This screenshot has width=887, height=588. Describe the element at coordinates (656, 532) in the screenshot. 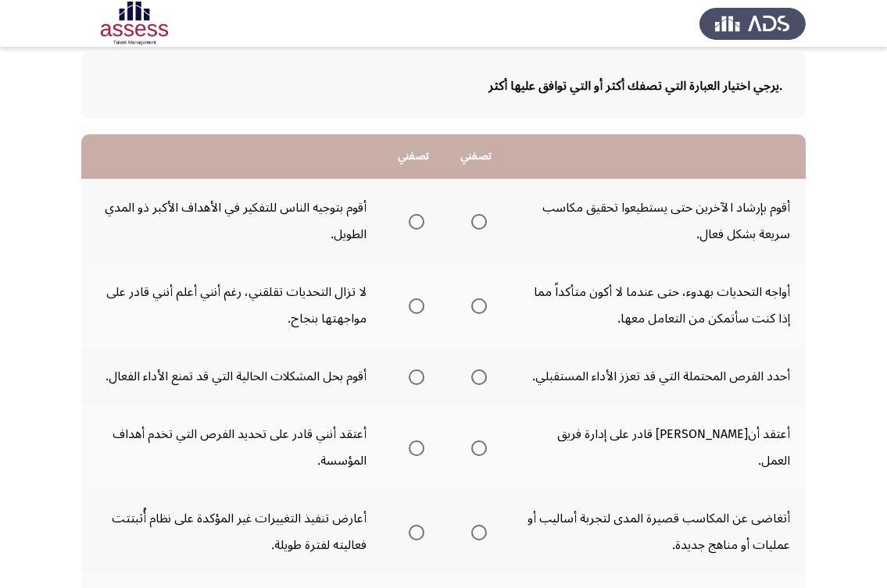

I see `td: أتغاضى عن المكاسب قصيرة المدى لتجربة أساليب أو عمليات أو مناهج جديدة.` at that location.